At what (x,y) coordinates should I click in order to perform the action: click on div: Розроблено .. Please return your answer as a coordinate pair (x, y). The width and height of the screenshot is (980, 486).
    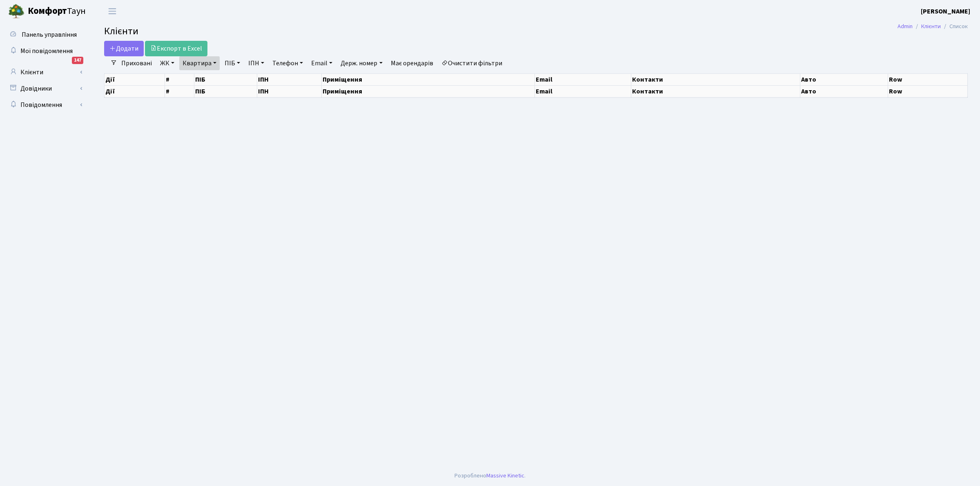
    Looking at the image, I should click on (490, 476).